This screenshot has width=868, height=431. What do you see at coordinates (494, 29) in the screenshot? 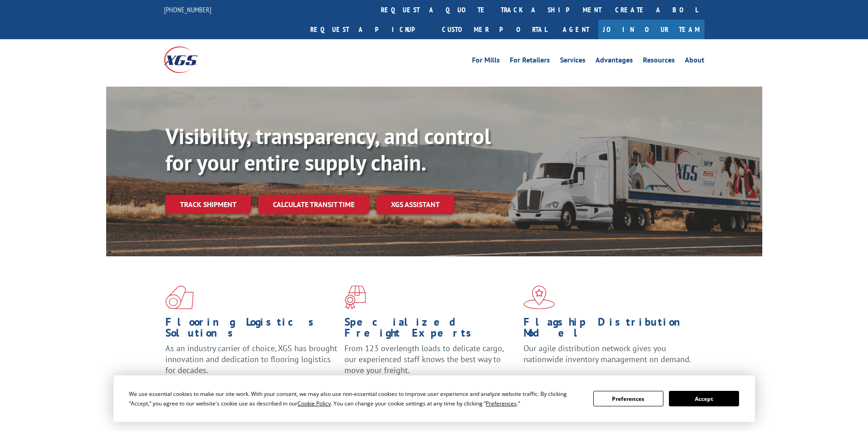
I see `a: Customer Portal` at bounding box center [494, 29].